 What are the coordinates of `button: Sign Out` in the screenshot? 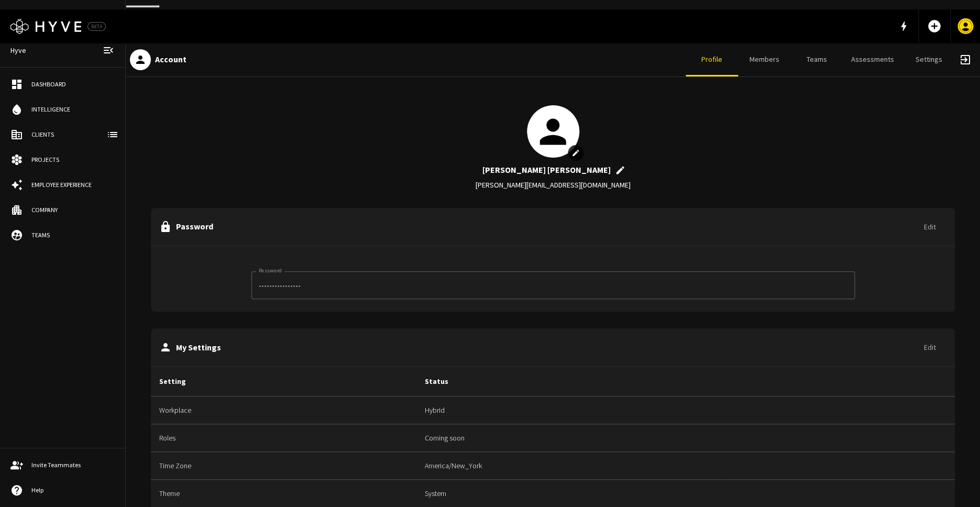 It's located at (965, 59).